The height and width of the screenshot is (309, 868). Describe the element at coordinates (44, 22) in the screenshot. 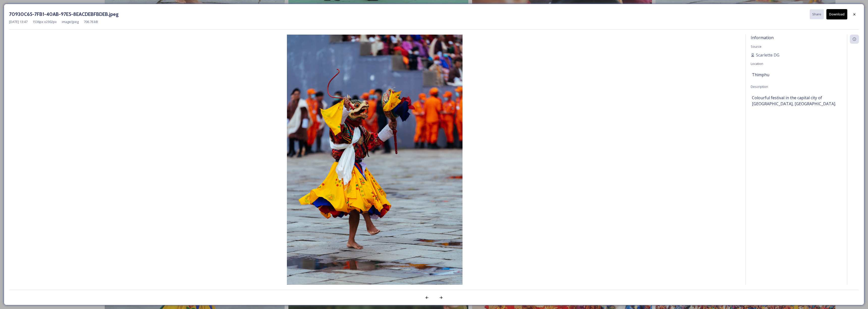

I see `span: 1536 px x 2302 px` at that location.